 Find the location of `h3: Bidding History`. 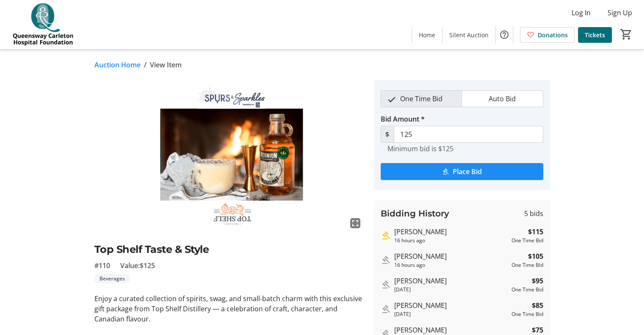

h3: Bidding History is located at coordinates (415, 213).